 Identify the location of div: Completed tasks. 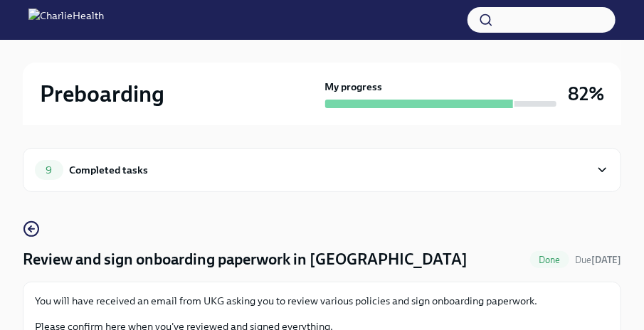
(109, 170).